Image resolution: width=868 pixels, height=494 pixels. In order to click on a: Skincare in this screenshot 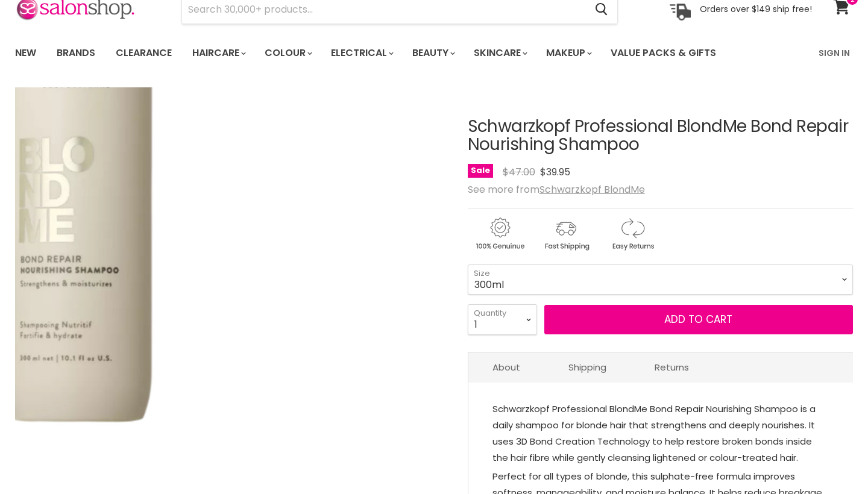, I will do `click(500, 53)`.